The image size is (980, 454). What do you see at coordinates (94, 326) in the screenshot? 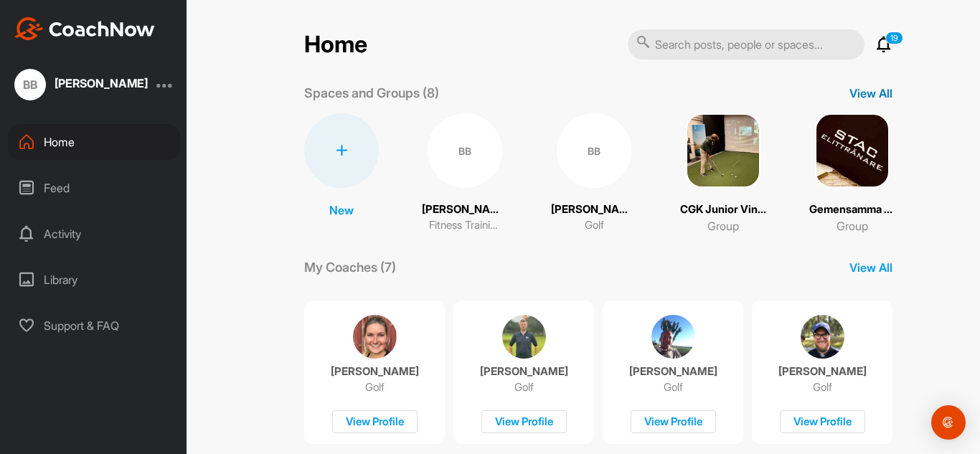
I see `div: Support & FAQ` at bounding box center [94, 326].